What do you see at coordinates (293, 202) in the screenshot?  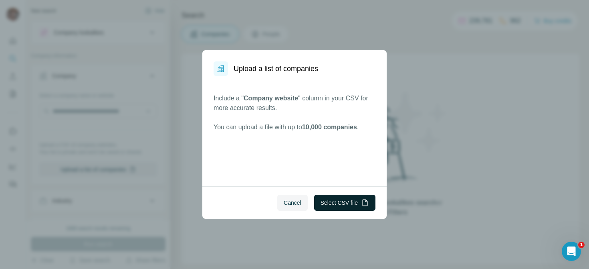 I see `span: Cancel` at bounding box center [293, 202].